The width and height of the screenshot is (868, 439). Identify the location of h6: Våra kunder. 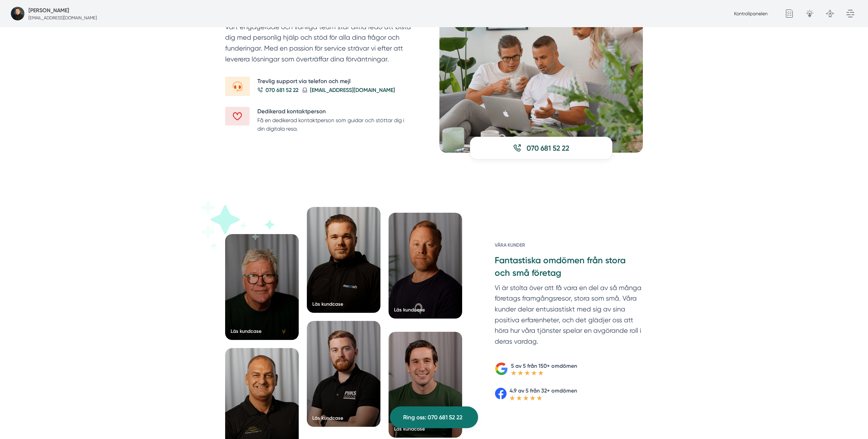
(568, 248).